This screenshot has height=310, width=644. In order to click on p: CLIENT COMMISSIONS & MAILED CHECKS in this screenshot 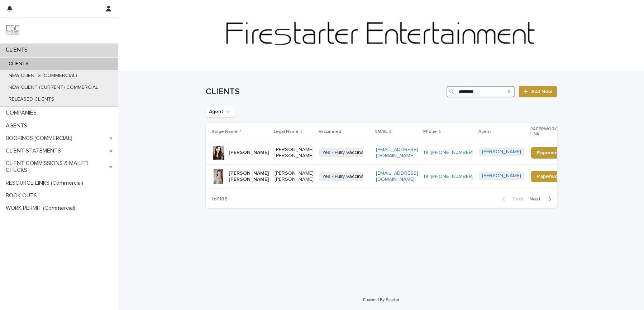, I will do `click(56, 167)`.